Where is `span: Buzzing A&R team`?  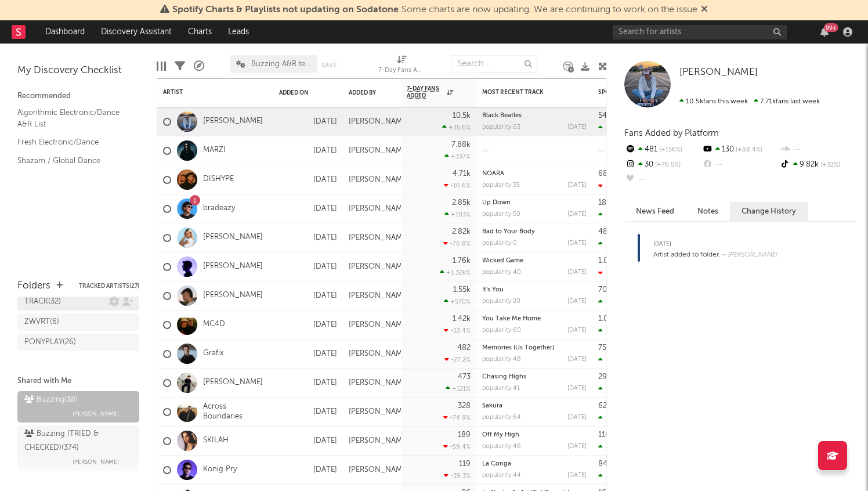
span: Buzzing A&R team is located at coordinates (281, 64).